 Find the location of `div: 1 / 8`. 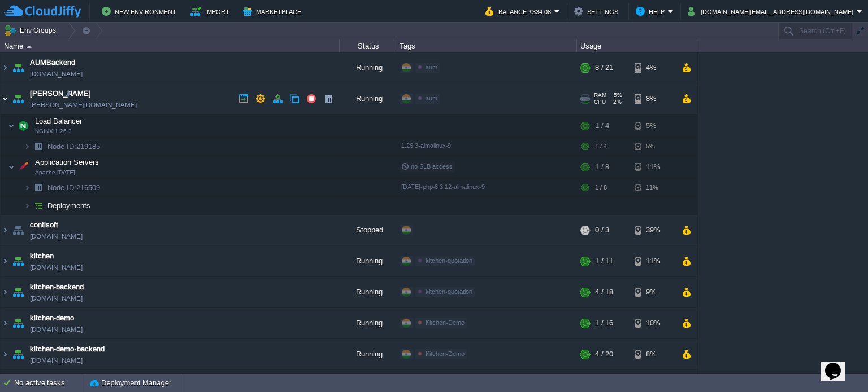

div: 1 / 8 is located at coordinates (602, 167).